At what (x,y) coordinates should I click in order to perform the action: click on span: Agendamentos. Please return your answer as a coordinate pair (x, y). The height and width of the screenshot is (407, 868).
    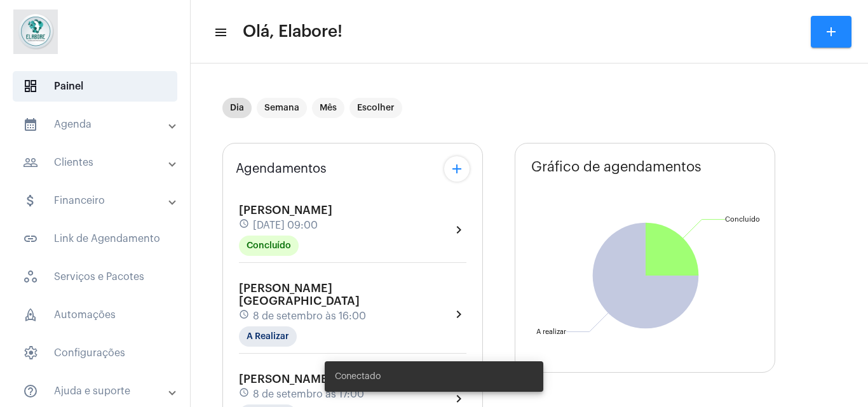
    Looking at the image, I should click on (281, 169).